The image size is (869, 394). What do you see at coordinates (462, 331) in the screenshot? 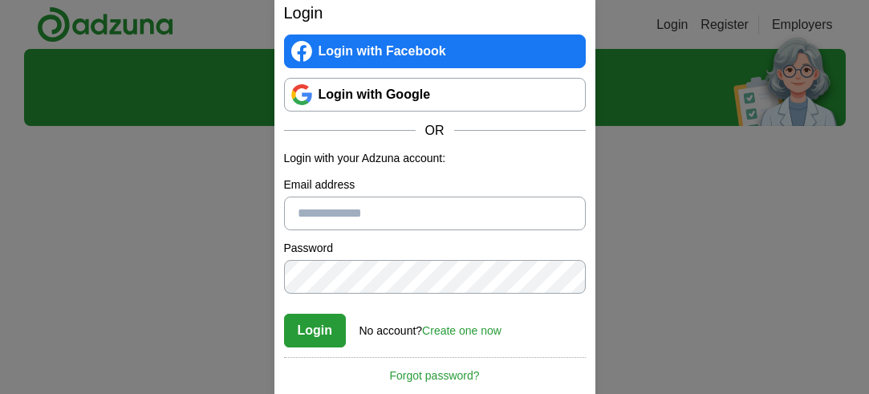
I see `a: Create one now` at bounding box center [462, 331].